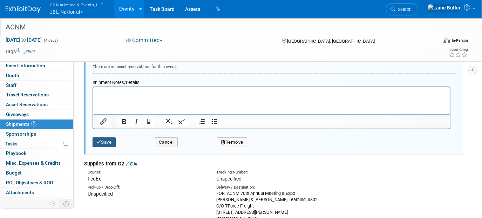 Image resolution: width=482 pixels, height=218 pixels. What do you see at coordinates (169, 122) in the screenshot?
I see `button: Subscript` at bounding box center [169, 122].